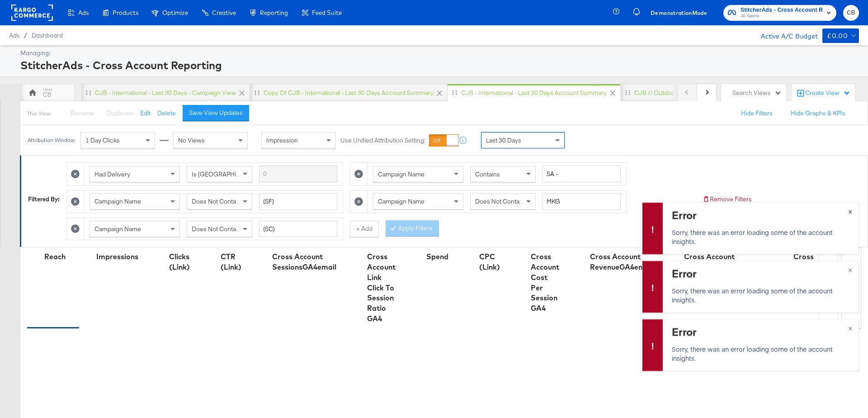 The height and width of the screenshot is (418, 868). Describe the element at coordinates (44, 199) in the screenshot. I see `div: Filtered By:` at that location.